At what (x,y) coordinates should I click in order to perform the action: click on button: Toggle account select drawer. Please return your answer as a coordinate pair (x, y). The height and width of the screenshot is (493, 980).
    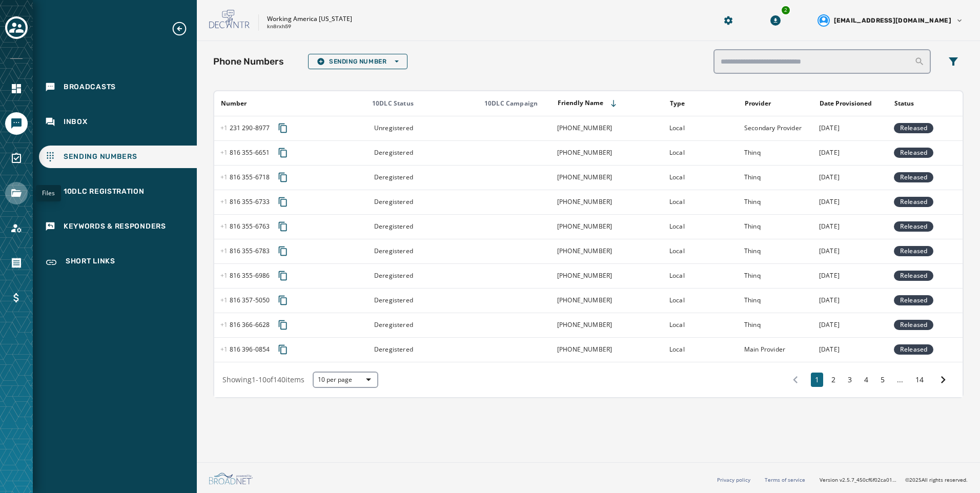
    Looking at the image, I should click on (16, 28).